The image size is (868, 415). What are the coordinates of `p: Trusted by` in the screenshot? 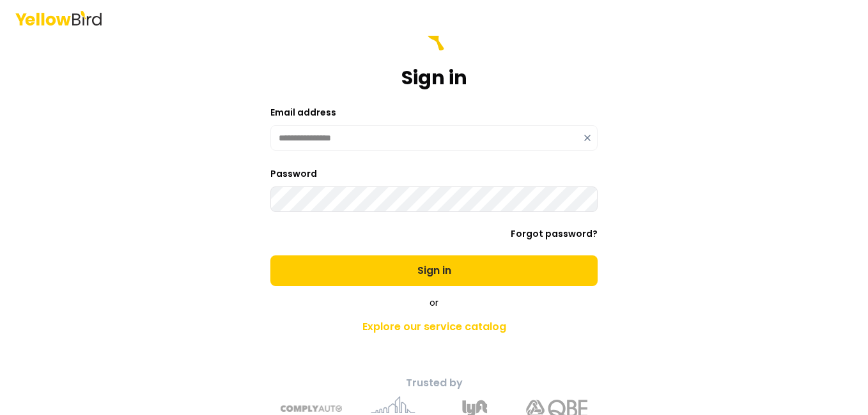 It's located at (434, 383).